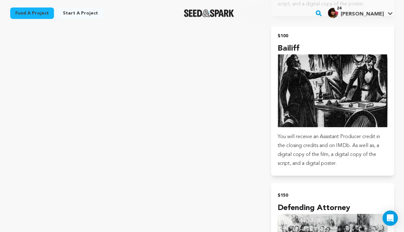 The height and width of the screenshot is (232, 404). I want to click on span: Rocco G.'s Profile, so click(360, 13).